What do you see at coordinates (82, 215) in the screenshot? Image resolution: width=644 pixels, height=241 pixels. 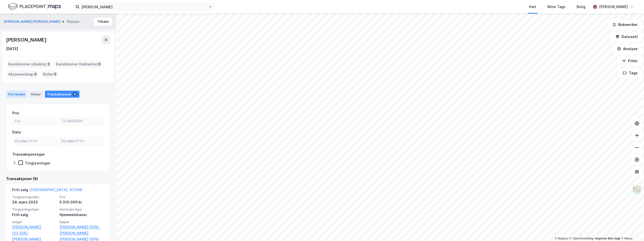 I see `div: Hjemmelshaver` at bounding box center [82, 215].